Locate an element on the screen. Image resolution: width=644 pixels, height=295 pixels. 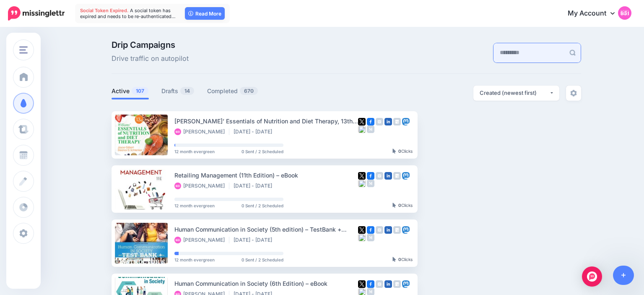
div: Open Intercom Messenger is located at coordinates (592, 276).